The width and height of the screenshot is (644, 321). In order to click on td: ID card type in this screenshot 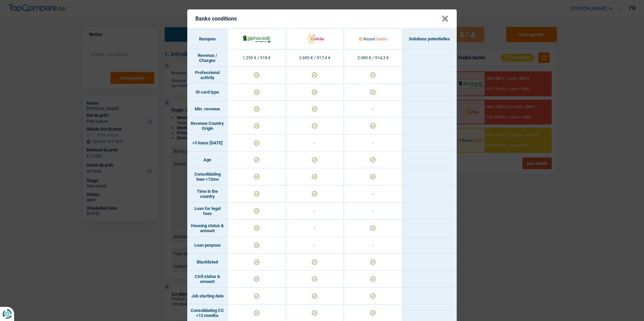, I will do `click(208, 92)`.